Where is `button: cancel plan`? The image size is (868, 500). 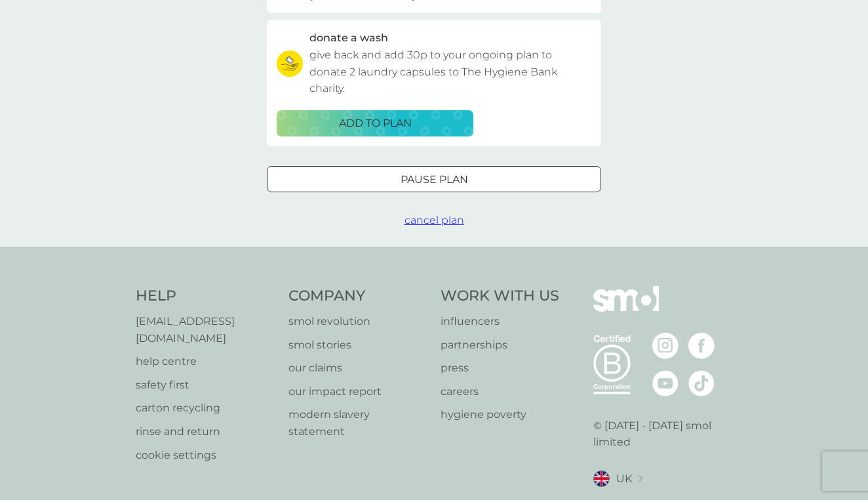
button: cancel plan is located at coordinates (434, 220).